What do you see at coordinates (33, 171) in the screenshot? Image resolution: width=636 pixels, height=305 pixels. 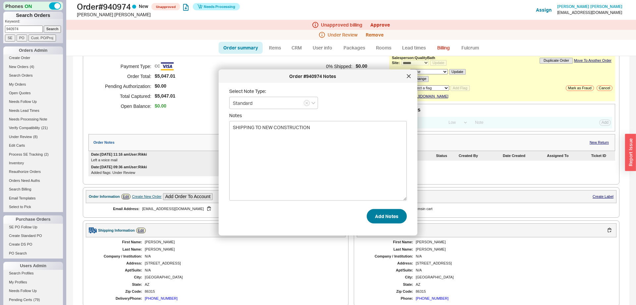 I see `a: Reauthorize Orders` at bounding box center [33, 171].